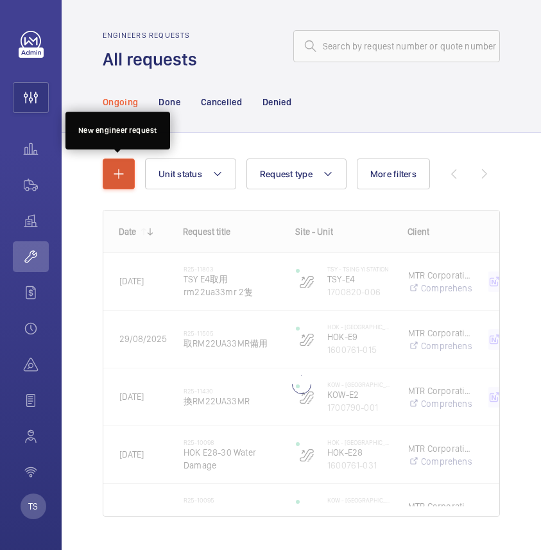 Image resolution: width=541 pixels, height=550 pixels. Describe the element at coordinates (169, 102) in the screenshot. I see `p: Done` at that location.